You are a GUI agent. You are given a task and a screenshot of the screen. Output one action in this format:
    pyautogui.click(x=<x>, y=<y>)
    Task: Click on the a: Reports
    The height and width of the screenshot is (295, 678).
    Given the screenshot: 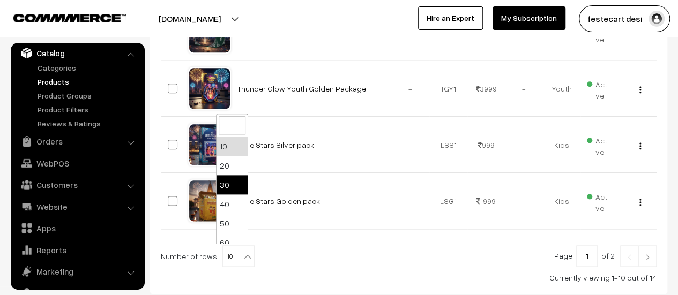 What is the action you would take?
    pyautogui.click(x=77, y=250)
    